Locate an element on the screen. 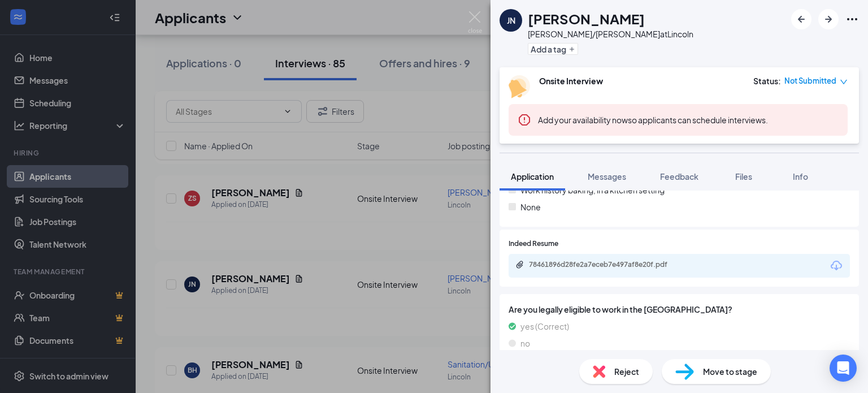  div: 78461896d28fe2a7eceb7e497af8e20f.pdf is located at coordinates (608, 264).